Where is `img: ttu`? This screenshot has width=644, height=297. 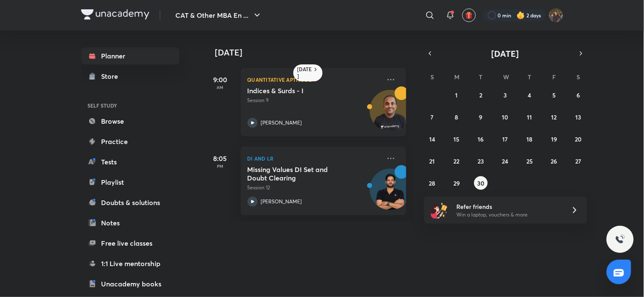 img: ttu is located at coordinates (620, 240).